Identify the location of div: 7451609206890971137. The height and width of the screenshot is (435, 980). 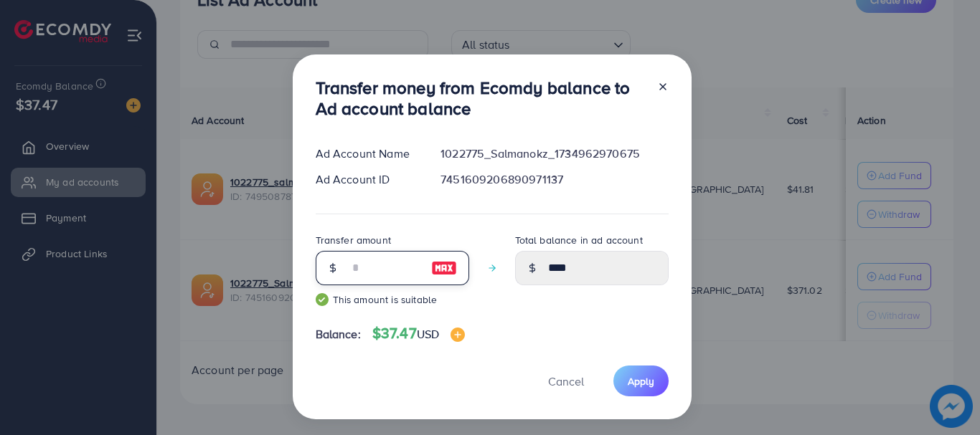
(554, 179).